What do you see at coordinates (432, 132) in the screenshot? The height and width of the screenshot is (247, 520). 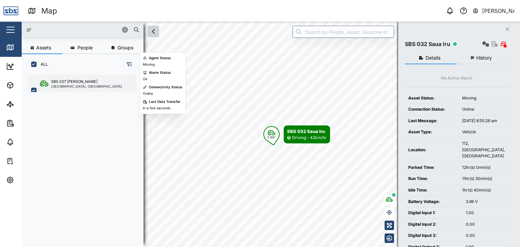 I see `div: Asset Type:` at bounding box center [432, 132].